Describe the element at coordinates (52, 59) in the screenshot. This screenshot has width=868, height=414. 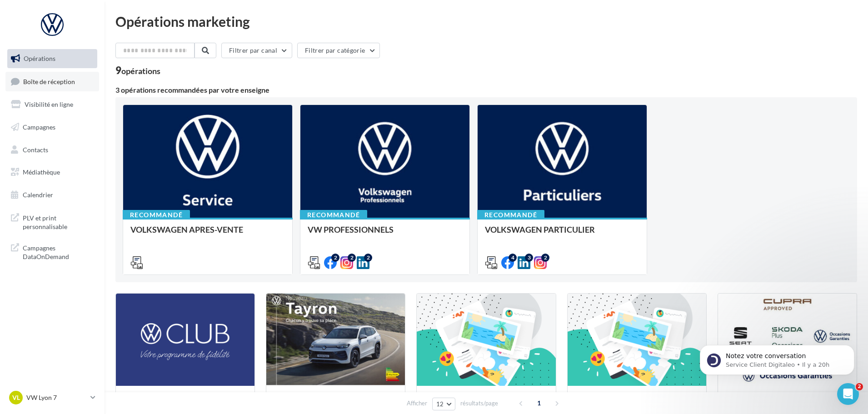
I see `a: Opérations` at that location.